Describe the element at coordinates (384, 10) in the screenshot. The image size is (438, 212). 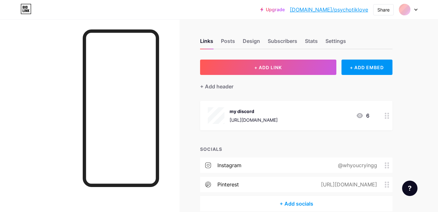
I see `div: Share` at that location.